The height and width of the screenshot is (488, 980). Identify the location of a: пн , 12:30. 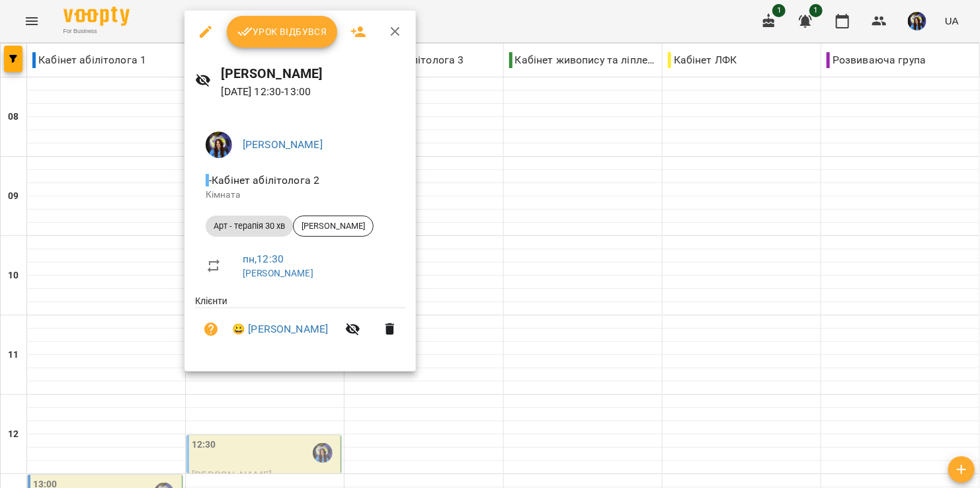
(263, 258).